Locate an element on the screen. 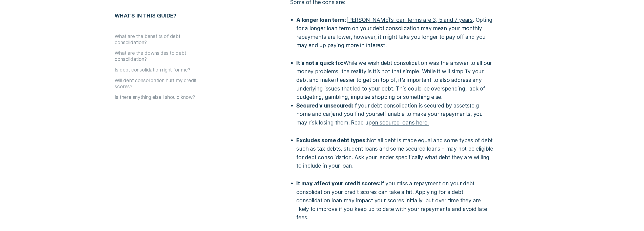 The width and height of the screenshot is (644, 231). h5: What's in this guide? is located at coordinates (182, 23).